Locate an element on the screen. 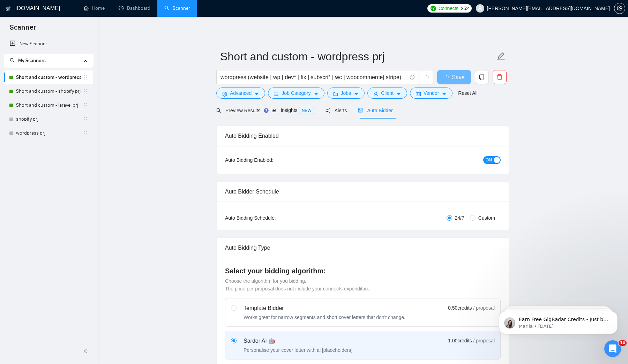  button: idcardVendorcaret-down is located at coordinates (431, 93).